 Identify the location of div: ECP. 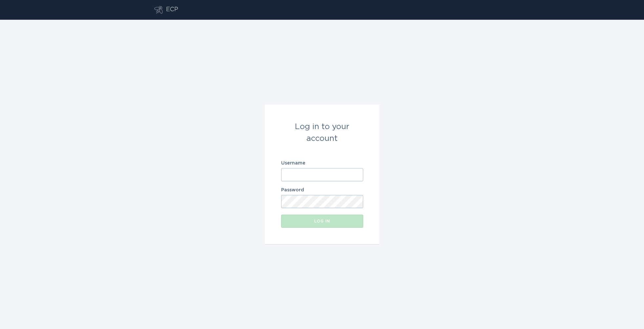
(172, 10).